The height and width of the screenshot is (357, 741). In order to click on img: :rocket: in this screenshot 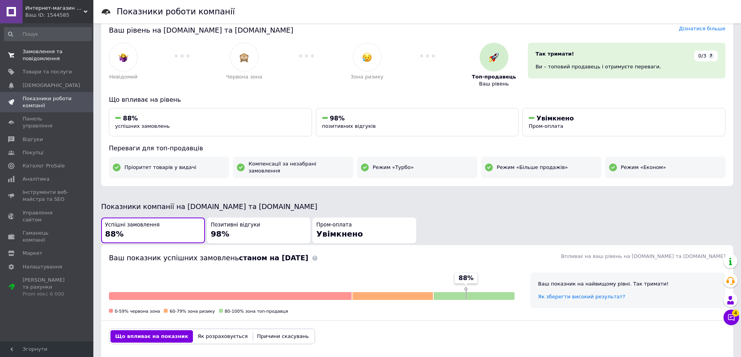, I will do `click(493, 57)`.